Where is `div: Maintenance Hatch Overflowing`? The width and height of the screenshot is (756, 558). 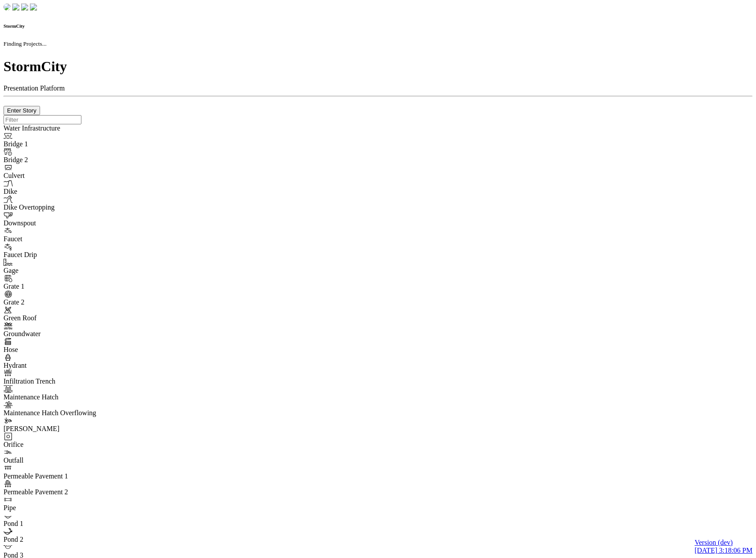
div: Maintenance Hatch Overflowing is located at coordinates (64, 414).